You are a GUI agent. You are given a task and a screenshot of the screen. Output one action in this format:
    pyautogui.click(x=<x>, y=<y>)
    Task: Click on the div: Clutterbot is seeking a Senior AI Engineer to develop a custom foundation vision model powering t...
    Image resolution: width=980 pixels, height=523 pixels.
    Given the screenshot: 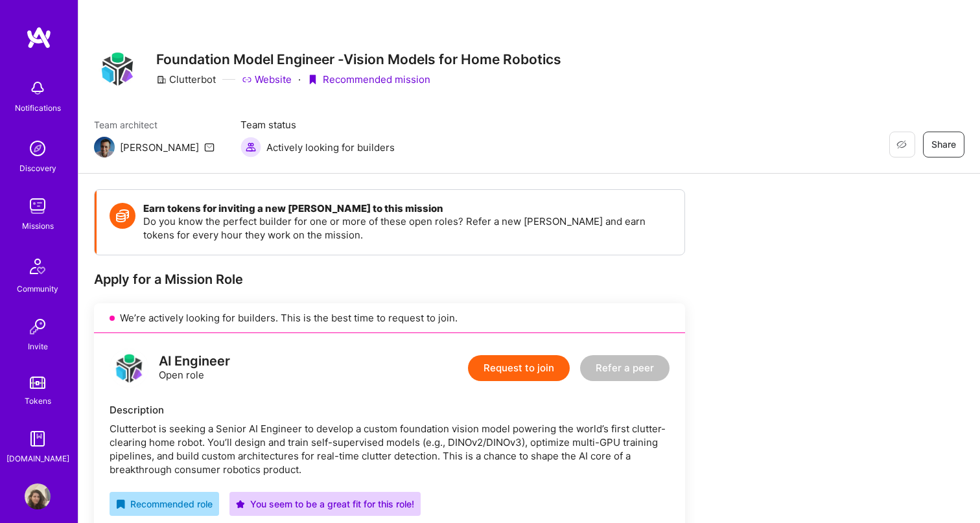 What is the action you would take?
    pyautogui.click(x=389, y=449)
    